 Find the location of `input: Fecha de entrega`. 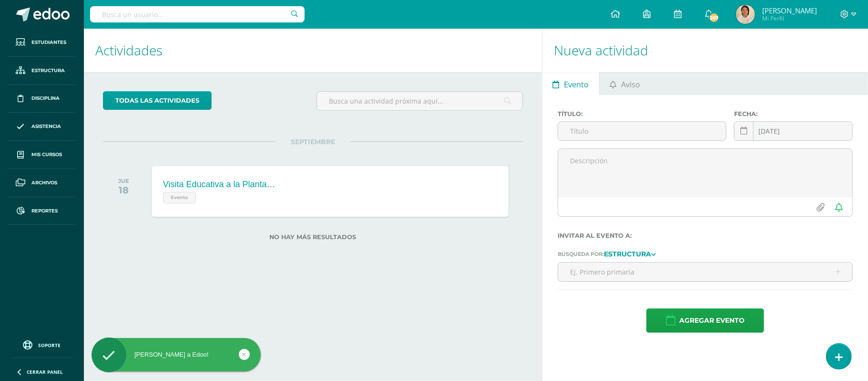

input: Fecha de entrega is located at coordinates (793, 131).